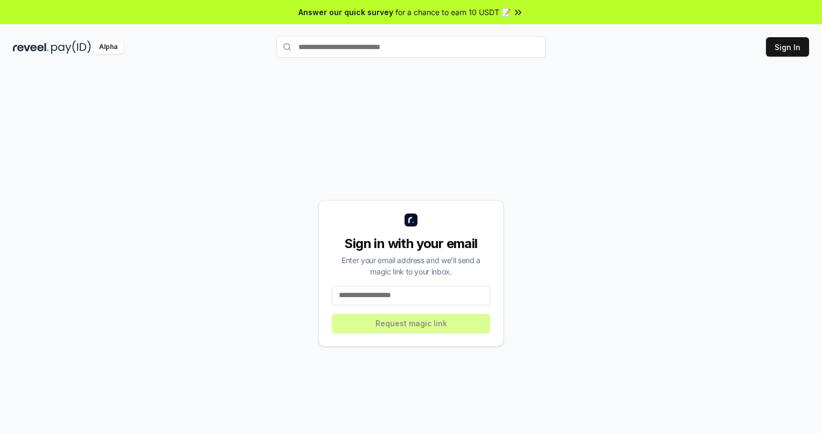 Image resolution: width=822 pixels, height=433 pixels. I want to click on img: logo_small, so click(411, 220).